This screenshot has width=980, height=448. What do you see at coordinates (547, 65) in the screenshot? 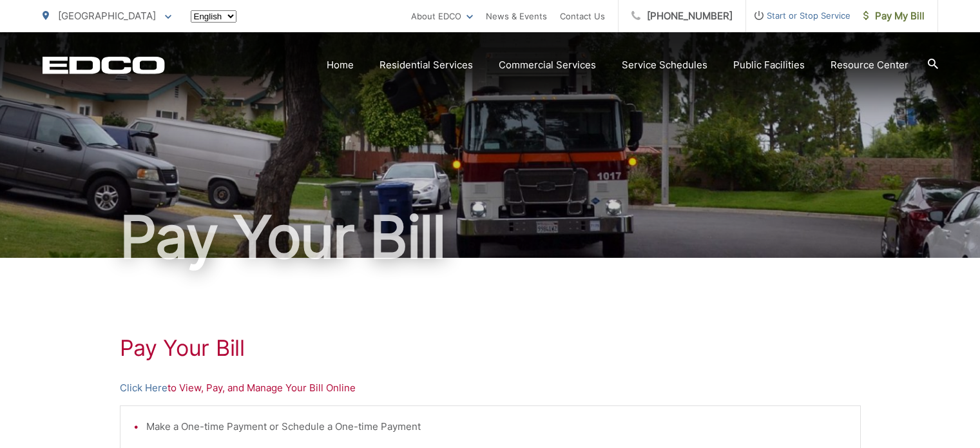
I see `a: Commercial Services` at bounding box center [547, 65].